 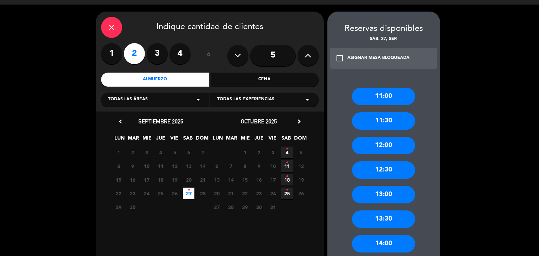 I want to click on div: 13:00, so click(x=384, y=195).